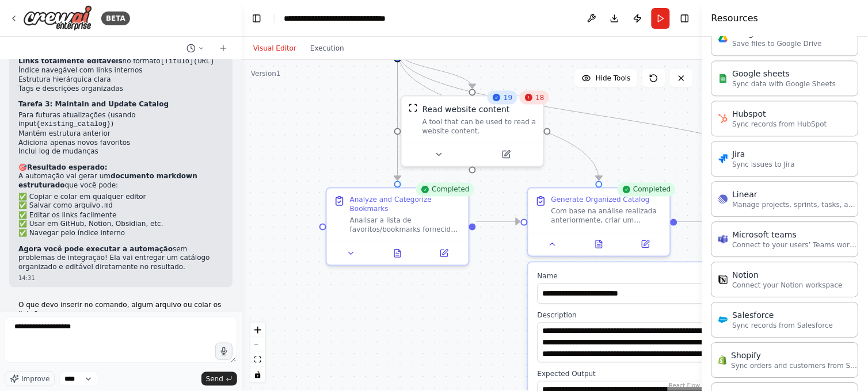  I want to click on strong: documento markdown estruturado, so click(108, 181).